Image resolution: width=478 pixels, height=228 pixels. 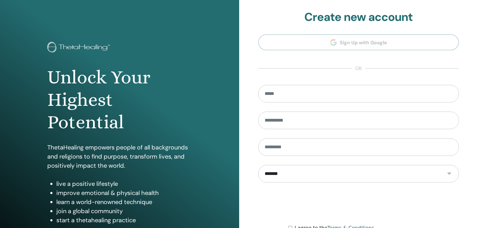 What do you see at coordinates (119, 156) in the screenshot?
I see `p: ThetaHealing empowers people of all backgrounds and religions to find purpose, transform lives, a...` at bounding box center [119, 156].